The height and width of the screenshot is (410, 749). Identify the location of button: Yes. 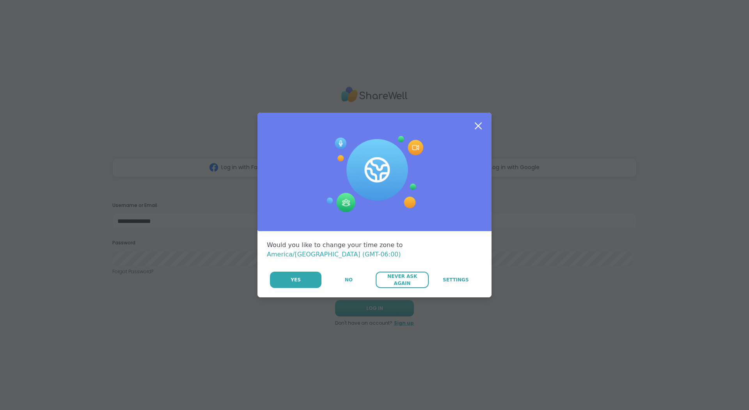
(296, 280).